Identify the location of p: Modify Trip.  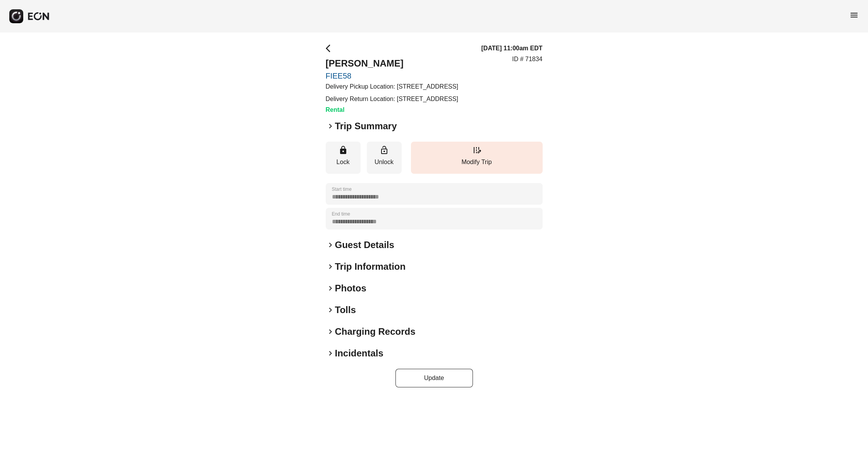
(476, 162).